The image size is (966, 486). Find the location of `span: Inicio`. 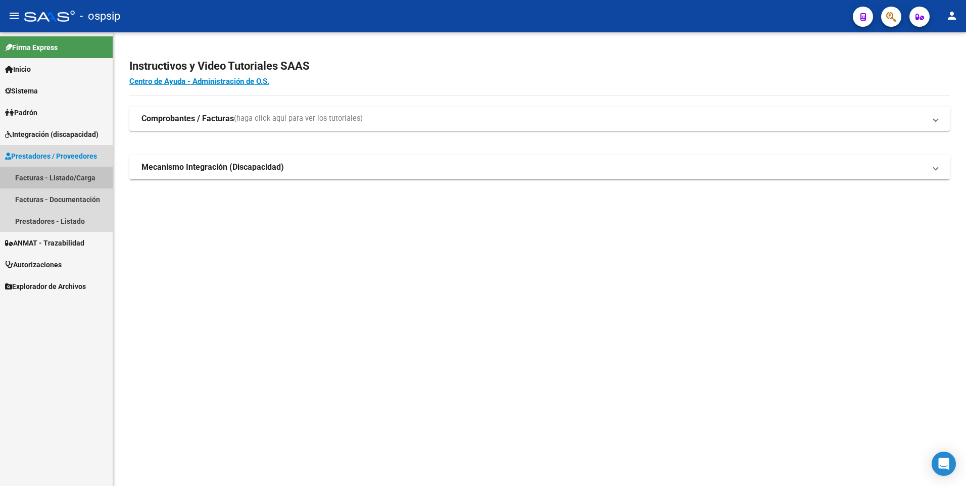

span: Inicio is located at coordinates (18, 69).